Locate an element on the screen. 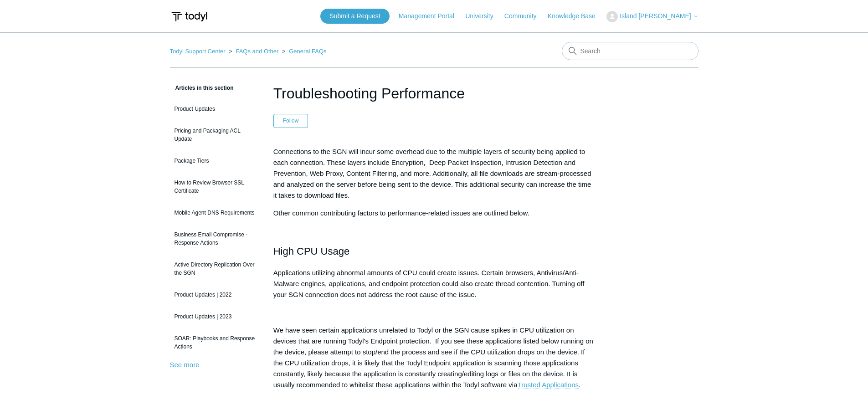 The image size is (868, 415). a: Todyl Support Center is located at coordinates (198, 51).